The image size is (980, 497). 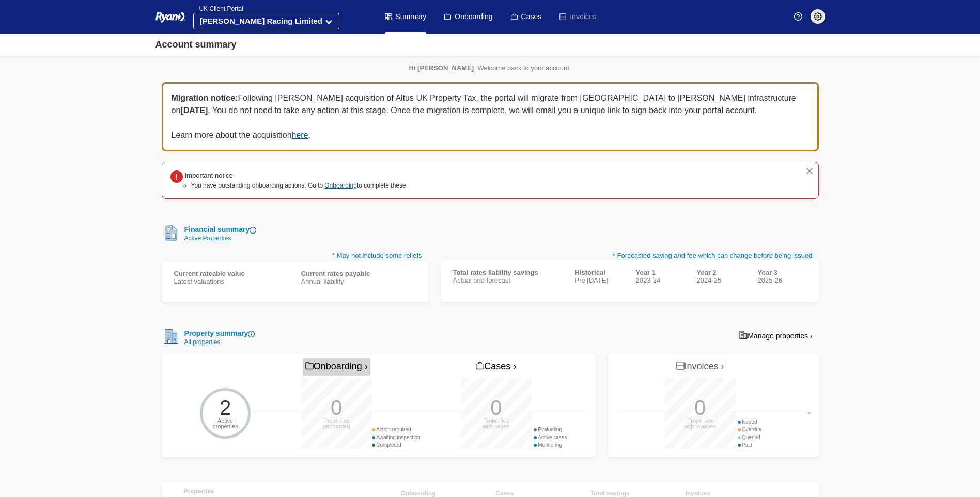 What do you see at coordinates (358, 281) in the screenshot?
I see `div: Annual liability` at bounding box center [358, 281].